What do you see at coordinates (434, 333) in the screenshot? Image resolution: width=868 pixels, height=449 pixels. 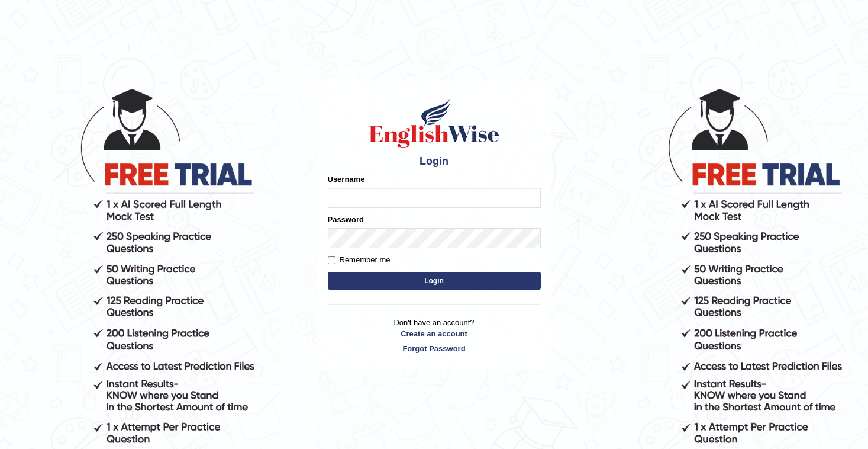 I see `a: Create an account` at bounding box center [434, 333].